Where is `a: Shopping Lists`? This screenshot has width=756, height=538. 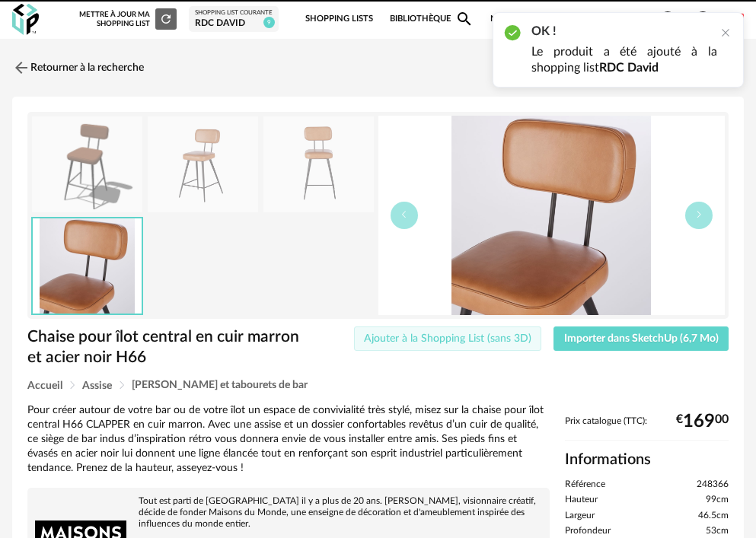 a: Shopping Lists is located at coordinates (339, 19).